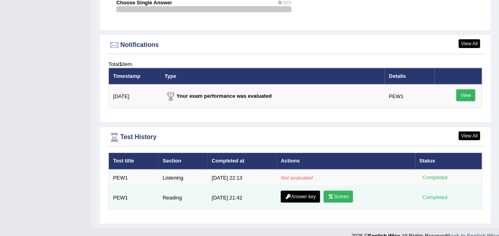 Image resolution: width=499 pixels, height=236 pixels. Describe the element at coordinates (300, 197) in the screenshot. I see `a: Answer key` at that location.